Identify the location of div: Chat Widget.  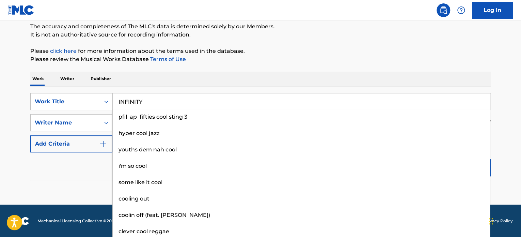
(504, 220).